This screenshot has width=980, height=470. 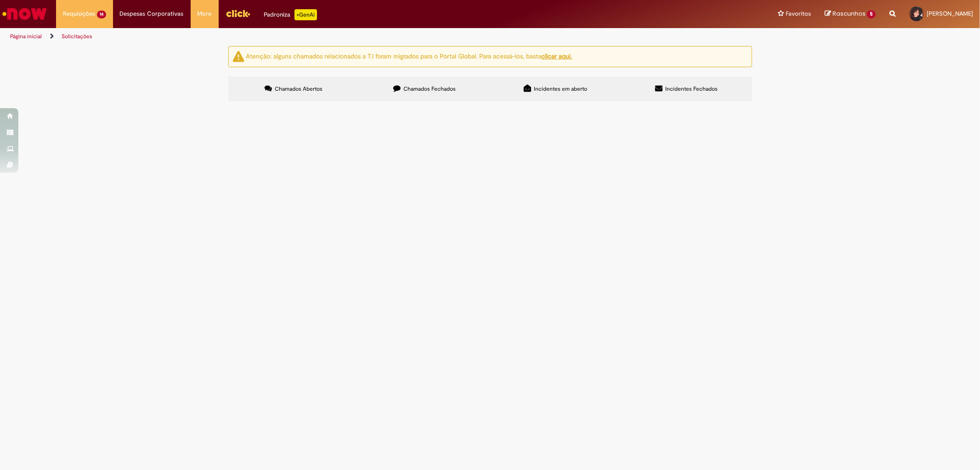 I want to click on div: Padroniza, so click(x=291, y=15).